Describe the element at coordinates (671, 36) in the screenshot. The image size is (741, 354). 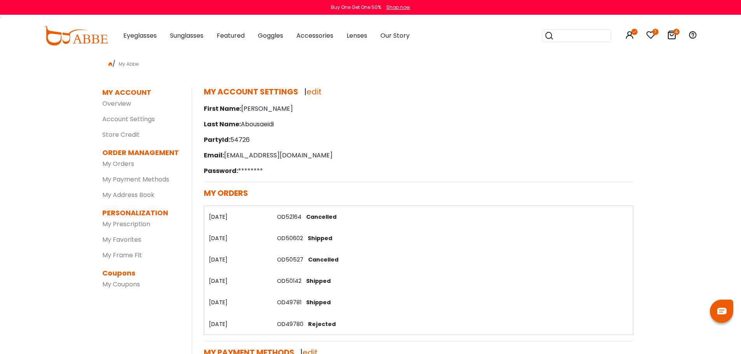
I see `a: 4` at that location.